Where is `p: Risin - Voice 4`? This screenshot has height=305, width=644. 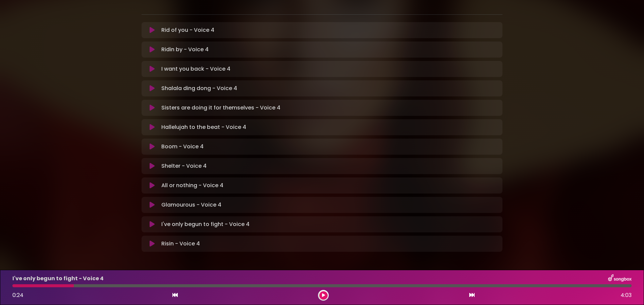
p: Risin - Voice 4 is located at coordinates (181, 244).